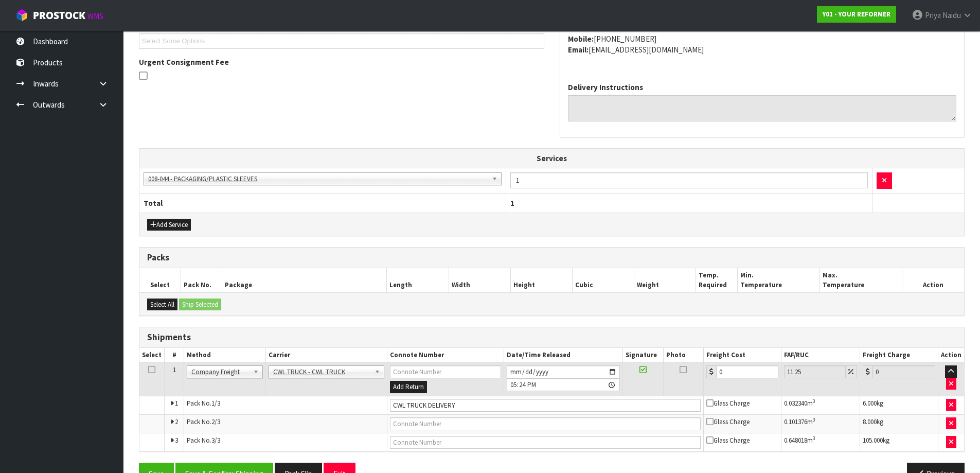  I want to click on th: Carrier, so click(327, 355).